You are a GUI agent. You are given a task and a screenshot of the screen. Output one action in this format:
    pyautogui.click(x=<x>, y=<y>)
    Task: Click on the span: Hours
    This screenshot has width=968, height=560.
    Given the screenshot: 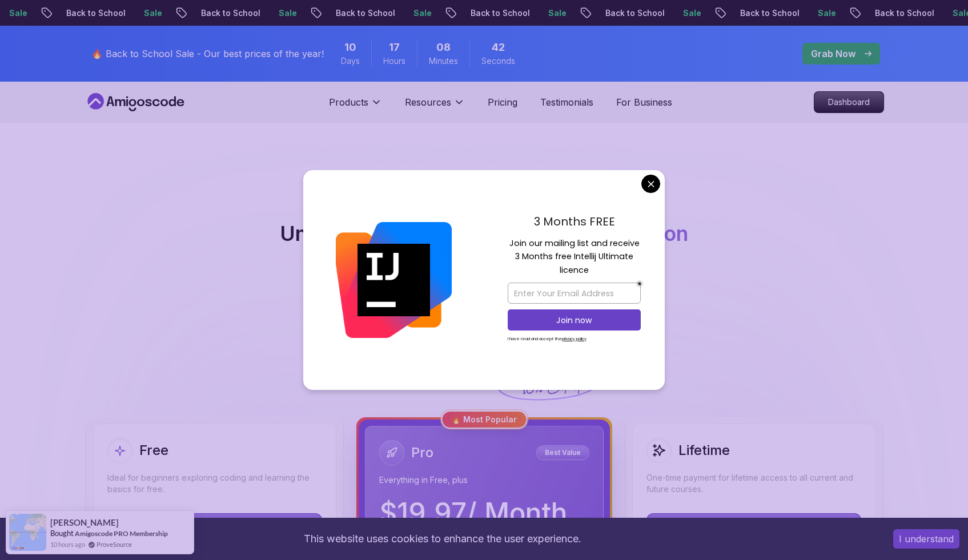 What is the action you would take?
    pyautogui.click(x=394, y=61)
    